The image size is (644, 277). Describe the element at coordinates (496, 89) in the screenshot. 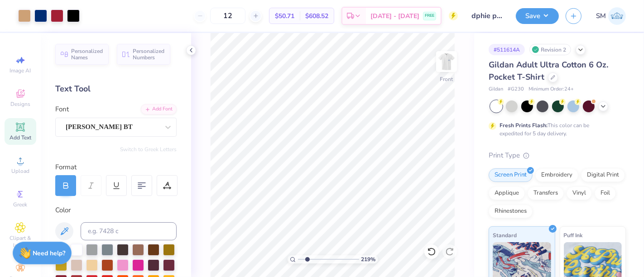

I see `span: Gildan` at that location.